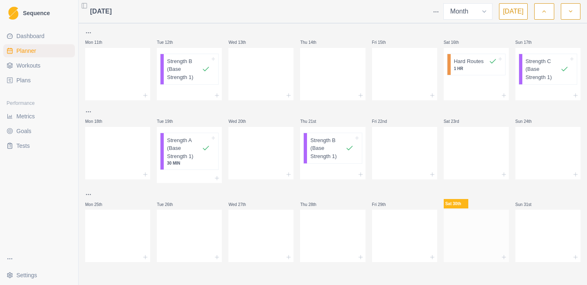 This screenshot has height=285, width=587. I want to click on span: Plans, so click(23, 80).